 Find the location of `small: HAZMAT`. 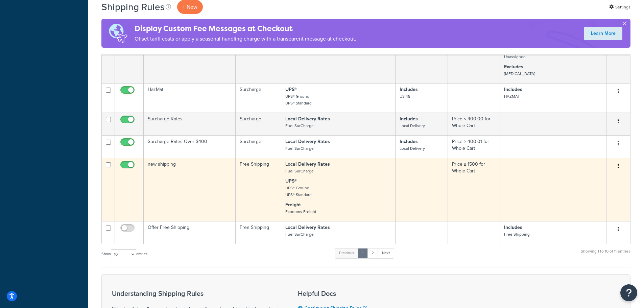

small: HAZMAT is located at coordinates (512, 96).